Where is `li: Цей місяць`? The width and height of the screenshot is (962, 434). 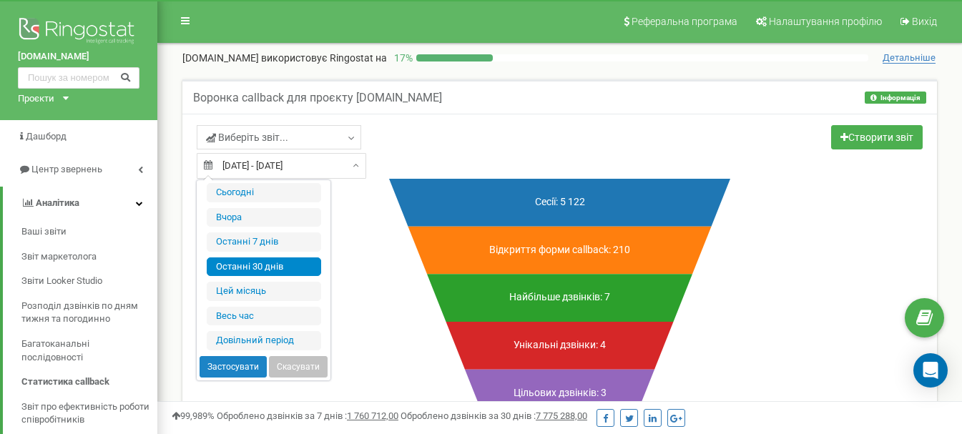 li: Цей місяць is located at coordinates (264, 291).